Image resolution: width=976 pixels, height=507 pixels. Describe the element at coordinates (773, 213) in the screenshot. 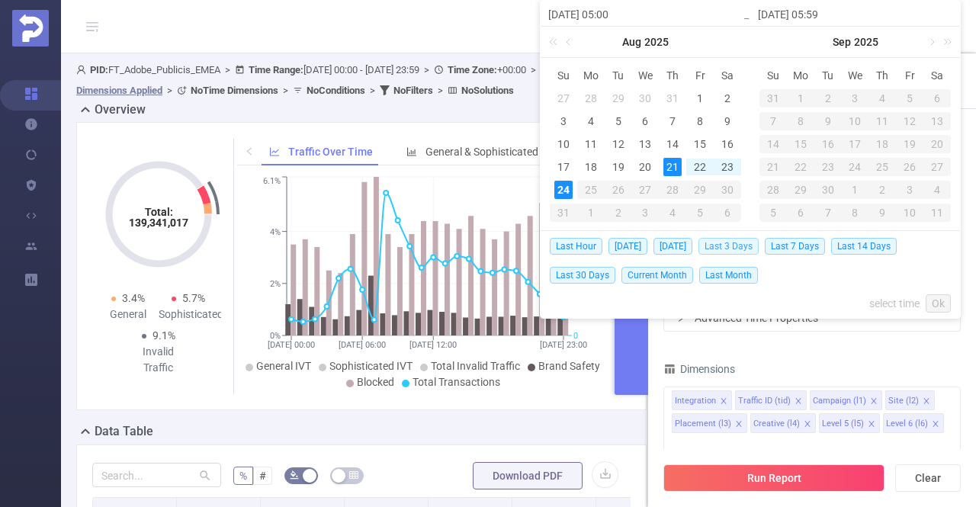

I see `td: October 5, 2025` at that location.